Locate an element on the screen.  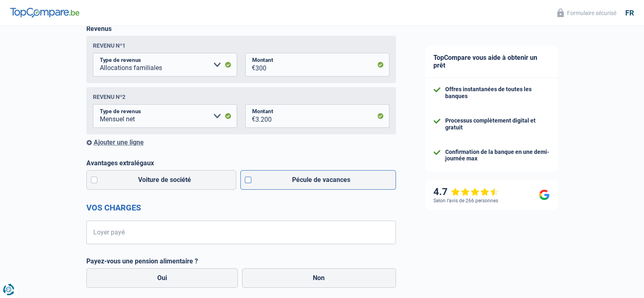
div: Confirmation de la banque en une demi-journée max is located at coordinates (497, 155).